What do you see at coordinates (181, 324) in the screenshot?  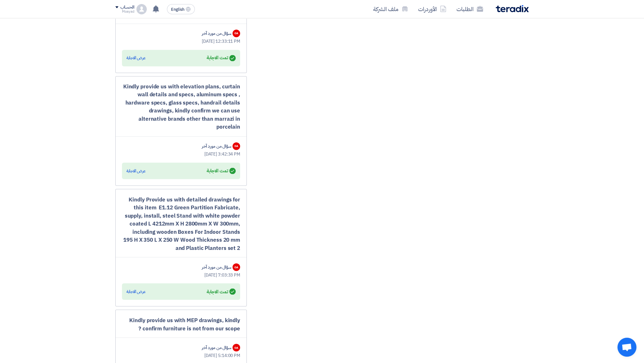 I see `div: Kindly provide us with MEP drawings, kindly confirm furniture is not from our scope ?` at bounding box center [181, 324].